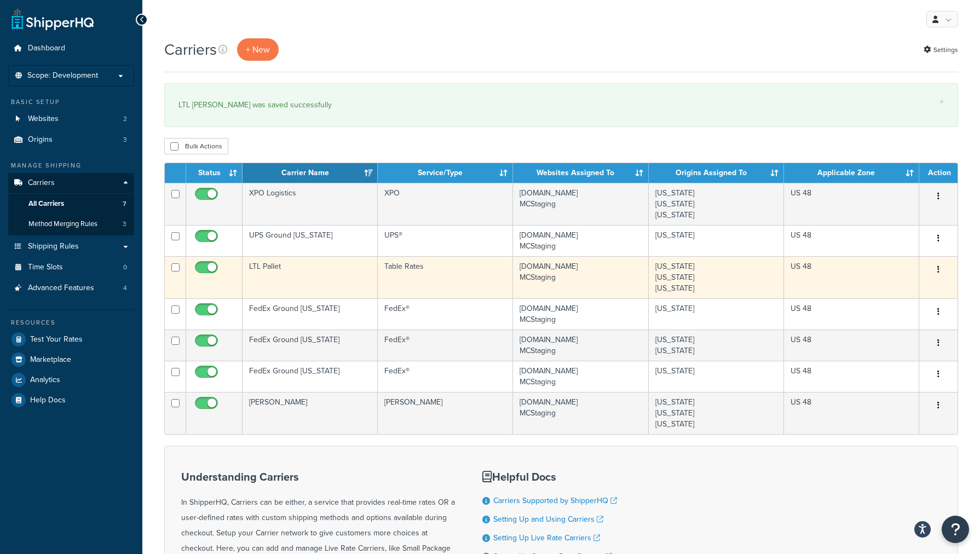 This screenshot has height=554, width=980. Describe the element at coordinates (318, 477) in the screenshot. I see `h3: Understanding Carriers` at that location.